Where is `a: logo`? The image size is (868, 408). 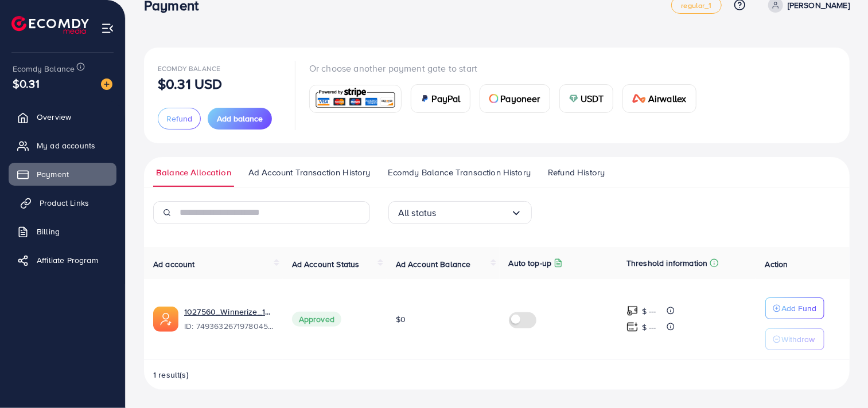
a: logo is located at coordinates (50, 25).